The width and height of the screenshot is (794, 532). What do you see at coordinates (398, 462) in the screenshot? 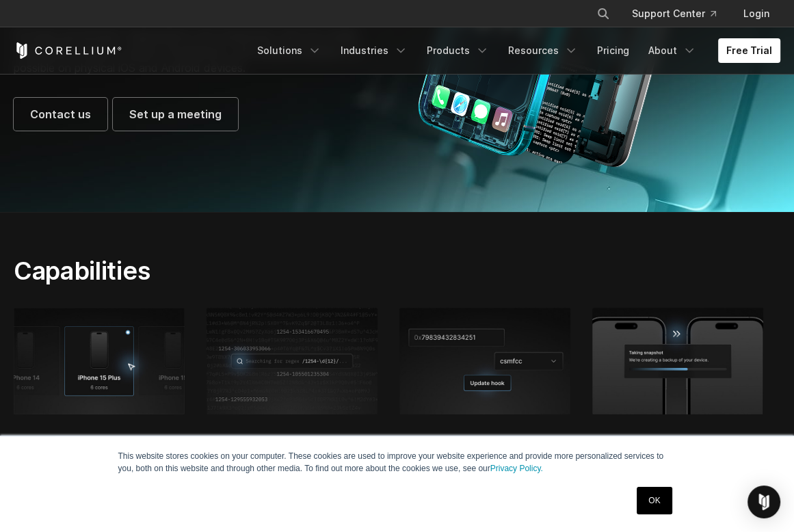
I see `p: This website stores cookies on your computer. These cookies are used to improve your website expe...` at bounding box center [398, 462].